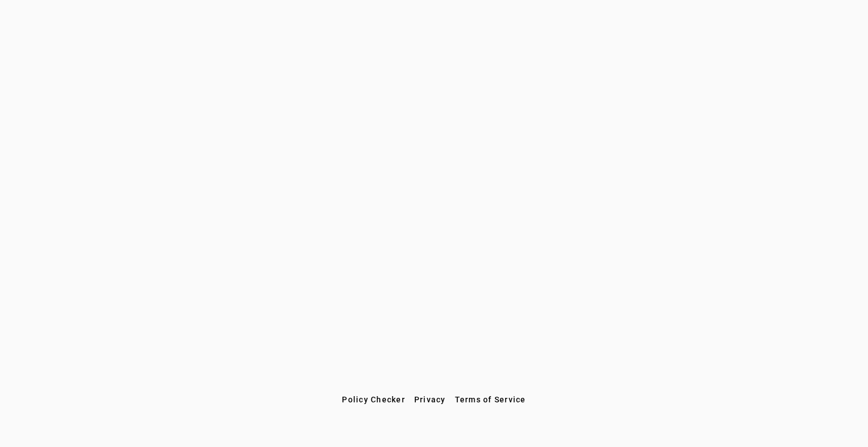 The width and height of the screenshot is (868, 447). Describe the element at coordinates (374, 399) in the screenshot. I see `button: Policy Checker` at that location.